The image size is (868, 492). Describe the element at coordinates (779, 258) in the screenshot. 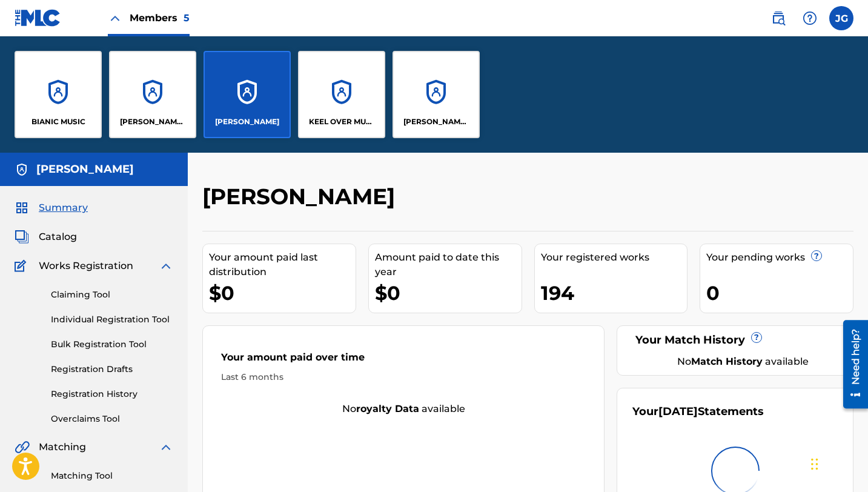

I see `div: Your pending works` at that location.